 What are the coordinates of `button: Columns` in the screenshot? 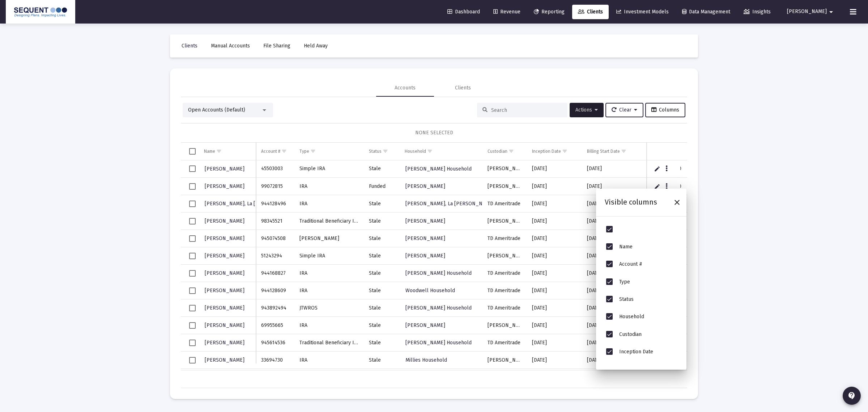 It's located at (665, 110).